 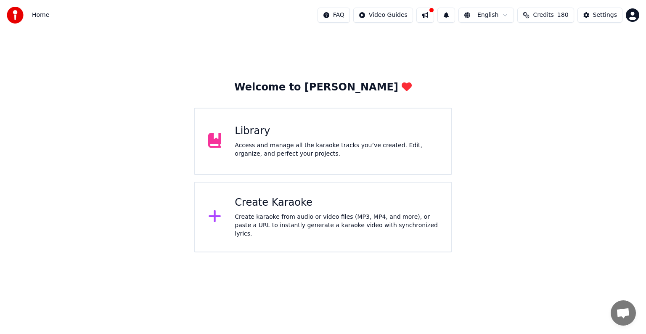 I want to click on span: 180, so click(x=563, y=15).